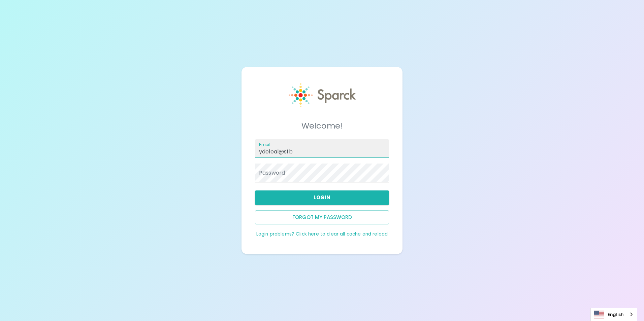 The image size is (644, 321). Describe the element at coordinates (264, 144) in the screenshot. I see `label: Email` at that location.